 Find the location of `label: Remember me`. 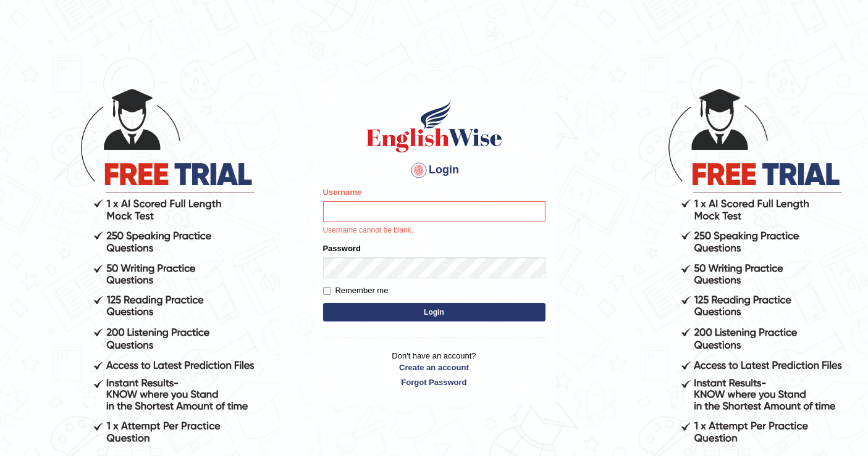

label: Remember me is located at coordinates (356, 291).